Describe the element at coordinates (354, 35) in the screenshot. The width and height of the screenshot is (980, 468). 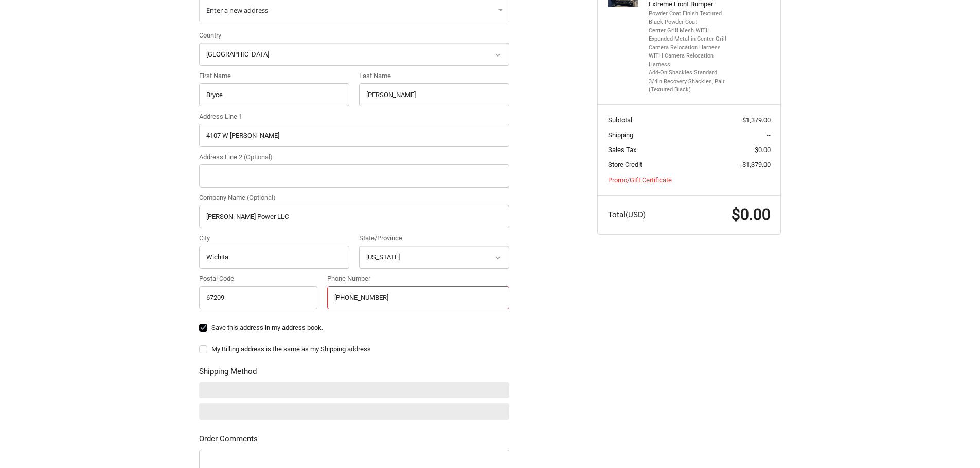
I see `label: Country` at that location.